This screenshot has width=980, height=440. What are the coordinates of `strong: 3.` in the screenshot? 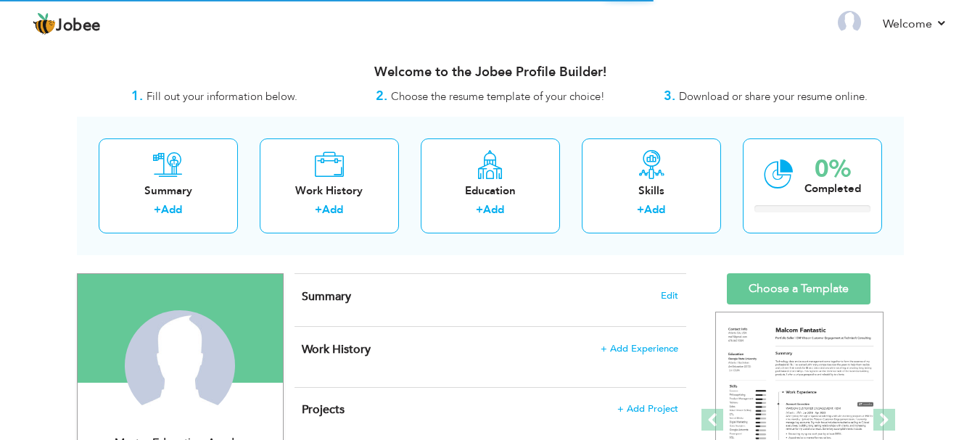 It's located at (669, 96).